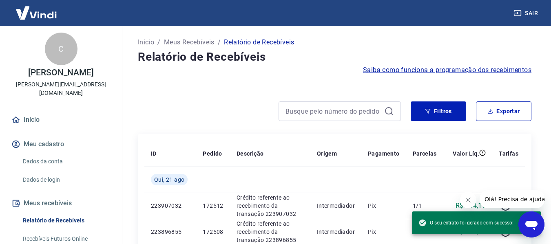 The image size is (551, 244). I want to click on a: Dados de login, so click(66, 180).